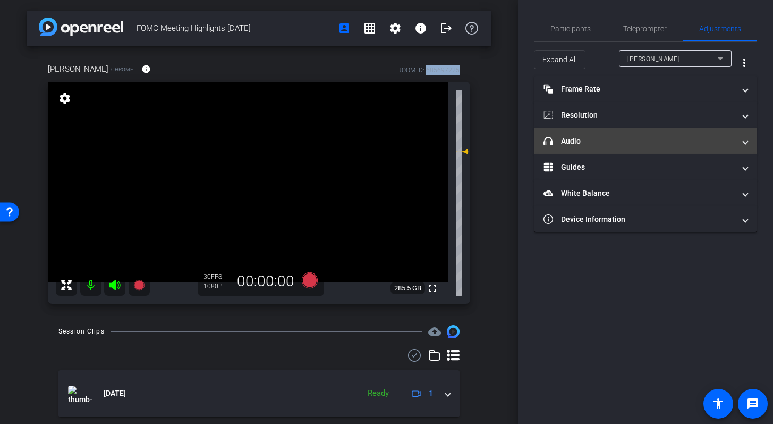  What do you see at coordinates (435, 331) in the screenshot?
I see `span: Destinations for your clips` at bounding box center [435, 331].